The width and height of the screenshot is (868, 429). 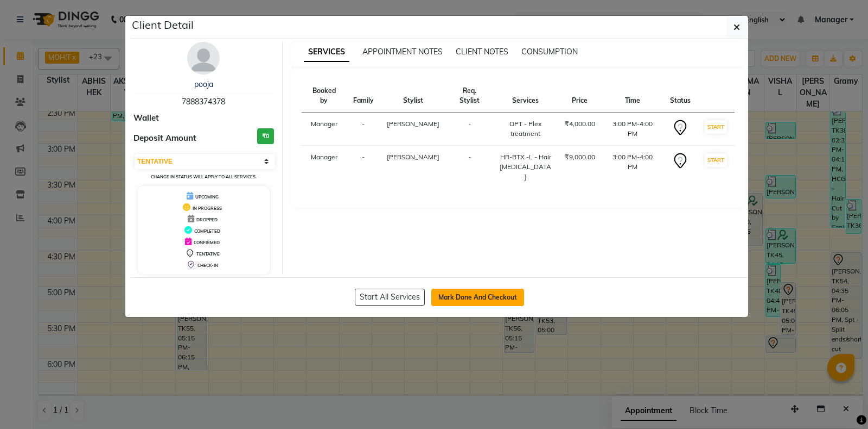 What do you see at coordinates (208, 253) in the screenshot?
I see `span: TENTATIVE` at bounding box center [208, 253].